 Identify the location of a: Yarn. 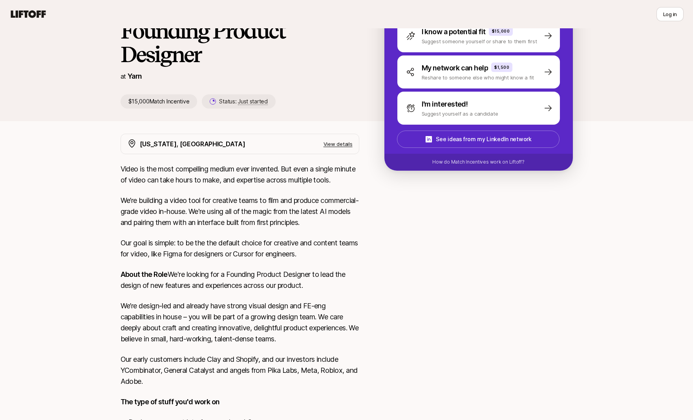
(135, 76).